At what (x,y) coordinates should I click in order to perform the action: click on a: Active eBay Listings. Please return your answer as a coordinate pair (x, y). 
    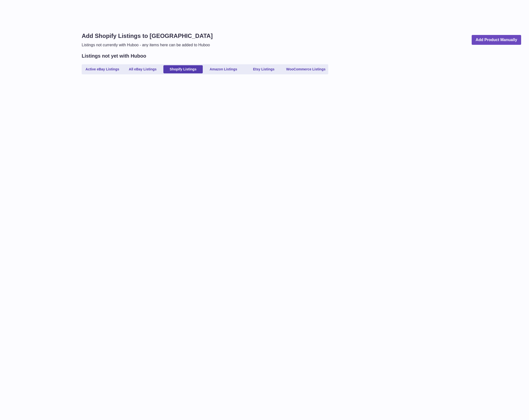
    Looking at the image, I should click on (103, 69).